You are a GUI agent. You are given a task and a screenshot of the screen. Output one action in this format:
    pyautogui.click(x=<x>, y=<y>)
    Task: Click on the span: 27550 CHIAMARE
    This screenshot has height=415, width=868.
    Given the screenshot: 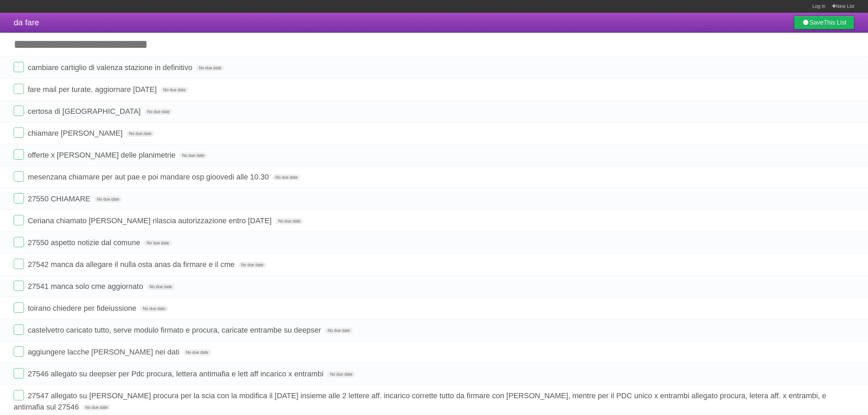 What is the action you would take?
    pyautogui.click(x=60, y=198)
    